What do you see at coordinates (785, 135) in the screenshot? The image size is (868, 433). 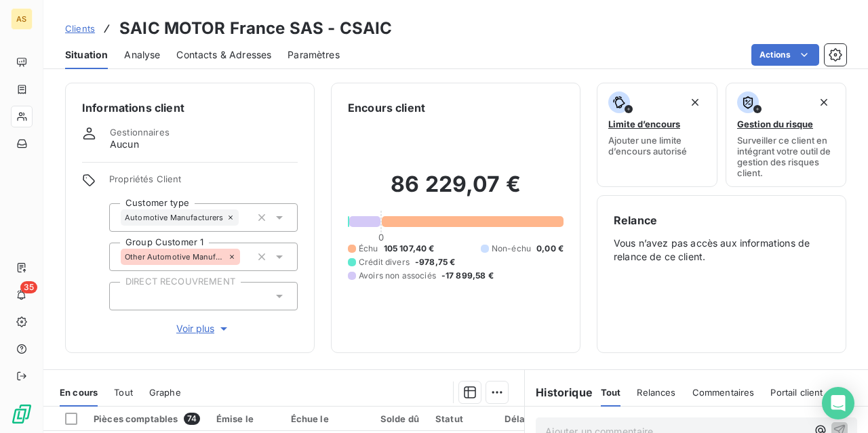 I see `button: Gestion du risqueSurveiller ce client en intégrant votre outil de gestion des risques client.` at bounding box center [785, 135].